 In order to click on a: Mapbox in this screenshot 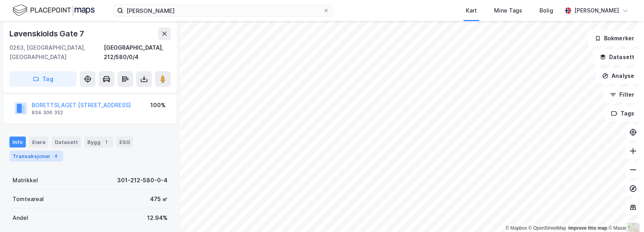, I will do `click(516, 228)`.